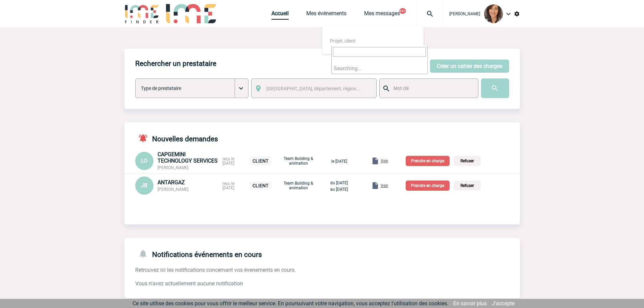 This screenshot has height=308, width=644. What do you see at coordinates (145, 254) in the screenshot?
I see `img: notifications-24-px-g.png` at bounding box center [145, 254].